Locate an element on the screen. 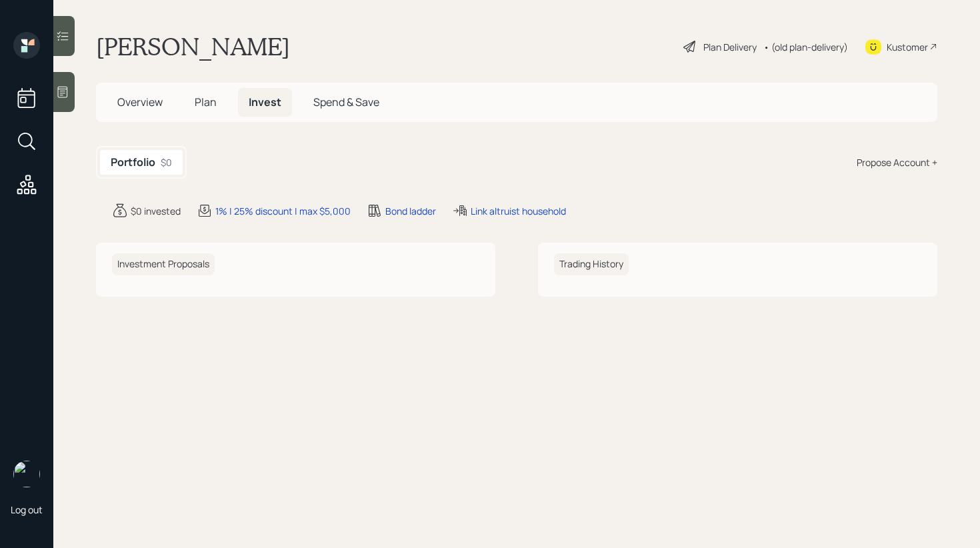 This screenshot has height=548, width=980. h5: Portfolio is located at coordinates (132, 162).